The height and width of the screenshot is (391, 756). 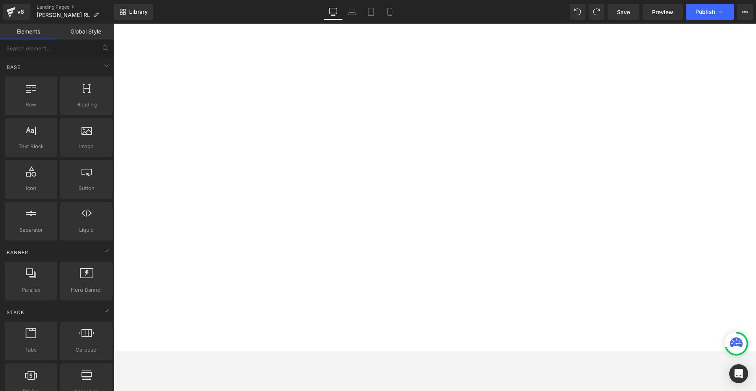 I want to click on span: Image, so click(x=86, y=146).